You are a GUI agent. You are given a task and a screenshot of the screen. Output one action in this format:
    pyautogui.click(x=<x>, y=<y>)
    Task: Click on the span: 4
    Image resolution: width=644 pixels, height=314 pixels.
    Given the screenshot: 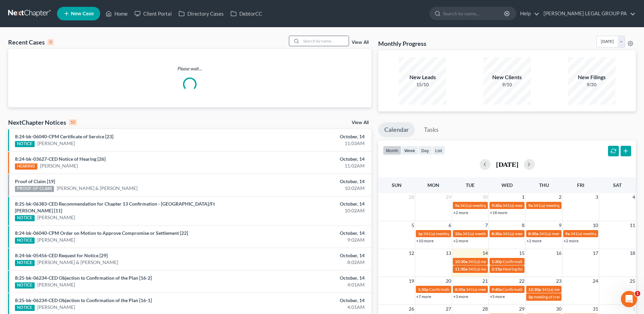 What is the action you would take?
    pyautogui.click(x=634, y=197)
    